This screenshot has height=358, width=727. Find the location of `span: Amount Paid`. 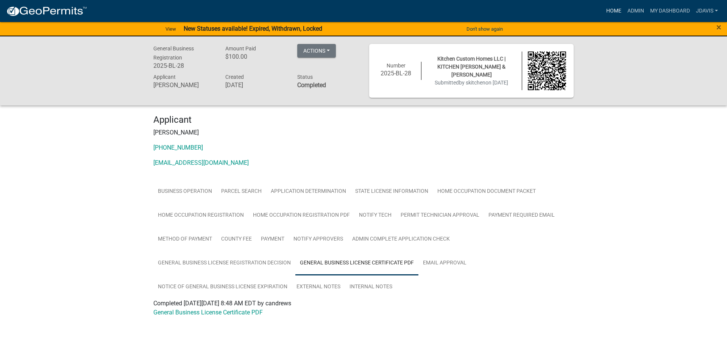

span: Amount Paid is located at coordinates (240, 48).